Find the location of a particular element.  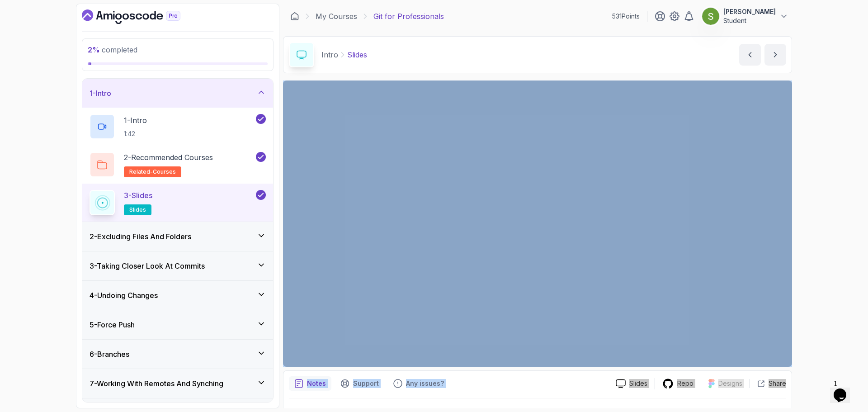

p: Git for Professionals is located at coordinates (409, 16).